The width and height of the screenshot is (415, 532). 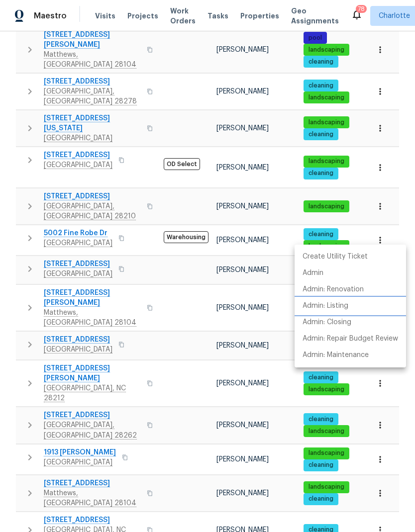 What do you see at coordinates (350, 338) in the screenshot?
I see `p: Admin: Repair Budget Review` at bounding box center [350, 338].